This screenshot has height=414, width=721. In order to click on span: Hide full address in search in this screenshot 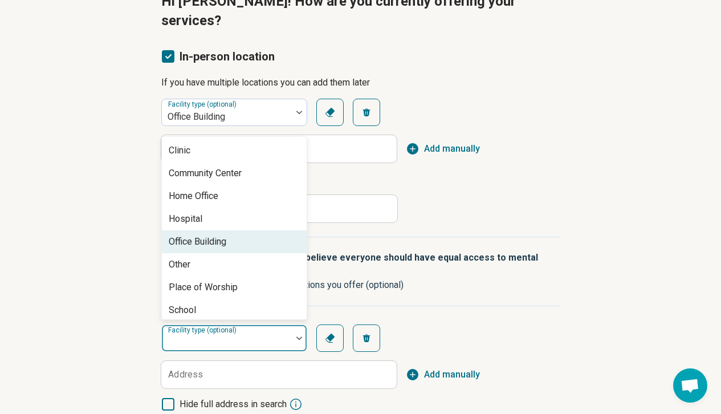, I will do `click(233, 404)`.